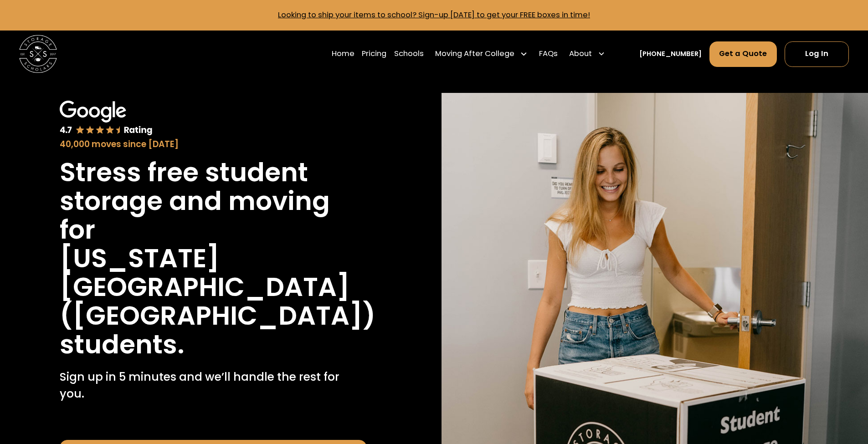 The width and height of the screenshot is (868, 444). Describe the element at coordinates (213, 385) in the screenshot. I see `p: Sign up in 5 minutes and we’ll handle the rest for you.` at that location.